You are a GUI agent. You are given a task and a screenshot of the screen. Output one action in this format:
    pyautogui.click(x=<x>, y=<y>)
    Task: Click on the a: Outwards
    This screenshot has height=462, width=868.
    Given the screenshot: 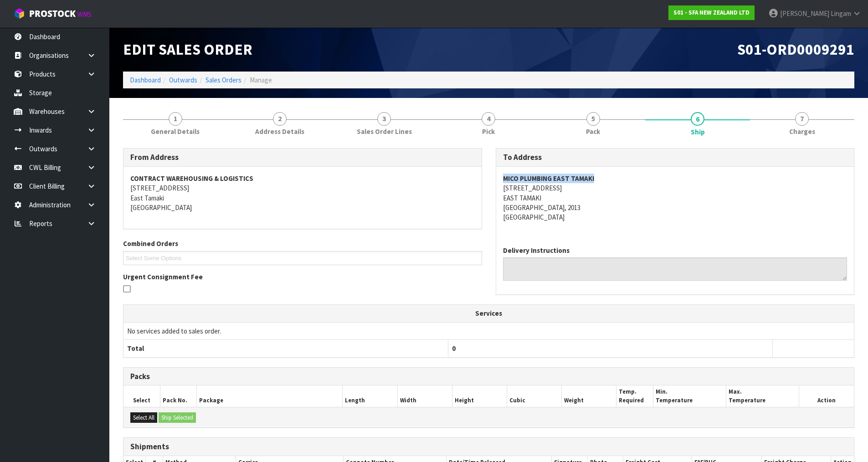 What is the action you would take?
    pyautogui.click(x=183, y=80)
    